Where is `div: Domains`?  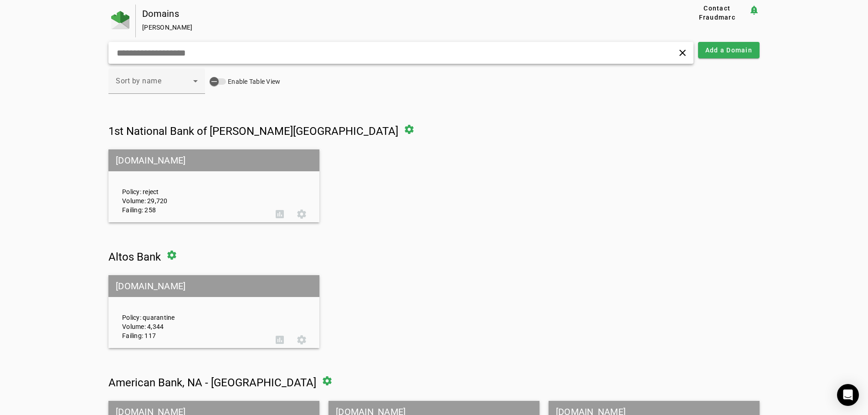
div: Domains is located at coordinates (399, 14).